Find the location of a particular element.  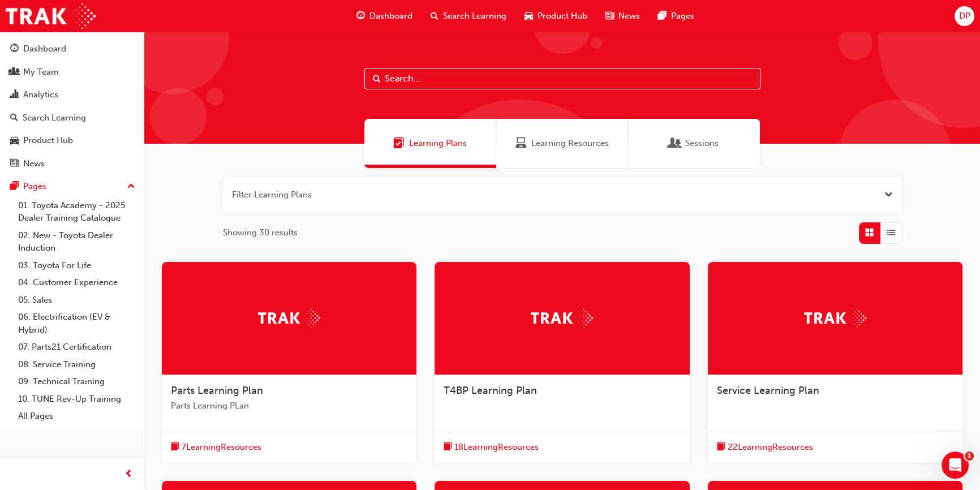

span: Open the filter is located at coordinates (888, 194).